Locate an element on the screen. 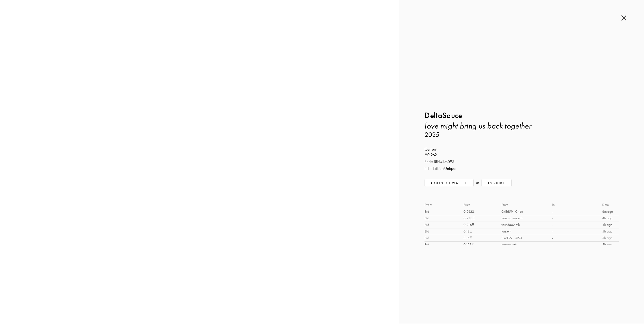  div: Event is located at coordinates (433, 205).